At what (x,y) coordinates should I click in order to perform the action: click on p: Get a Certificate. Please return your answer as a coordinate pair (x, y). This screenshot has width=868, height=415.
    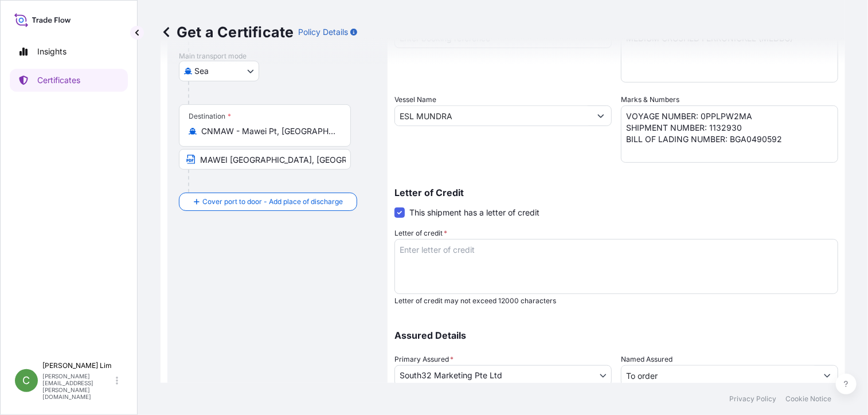
    Looking at the image, I should click on (227, 32).